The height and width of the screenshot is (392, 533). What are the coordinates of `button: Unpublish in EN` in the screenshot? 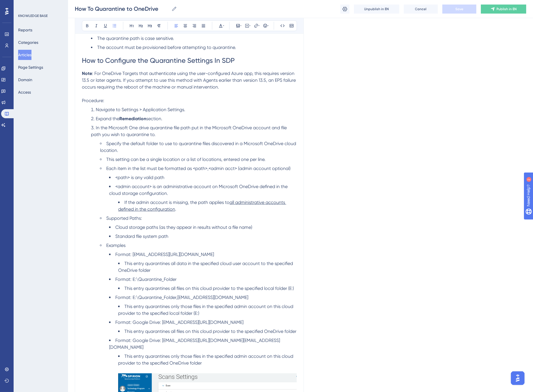 It's located at (376, 9).